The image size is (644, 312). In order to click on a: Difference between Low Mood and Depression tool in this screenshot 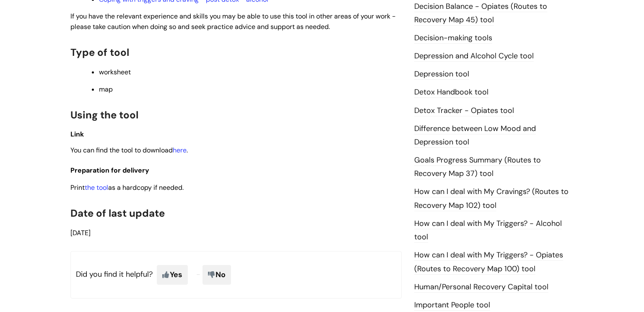, I will do `click(475, 135)`.